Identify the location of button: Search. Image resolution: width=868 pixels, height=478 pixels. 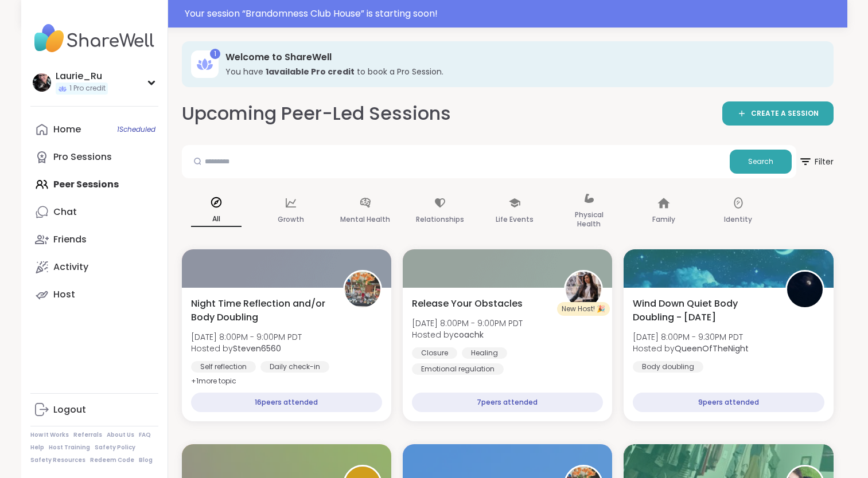
(760, 162).